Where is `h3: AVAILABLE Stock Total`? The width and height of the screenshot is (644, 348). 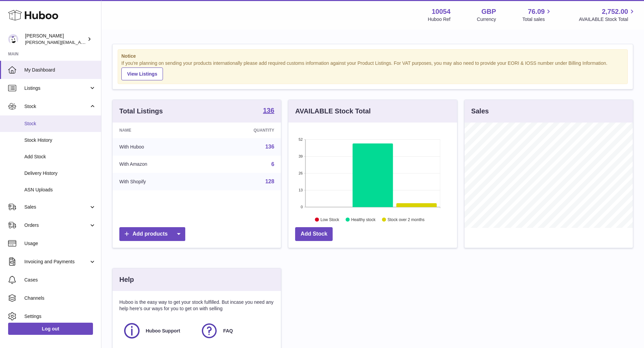
h3: AVAILABLE Stock Total is located at coordinates (333, 111).